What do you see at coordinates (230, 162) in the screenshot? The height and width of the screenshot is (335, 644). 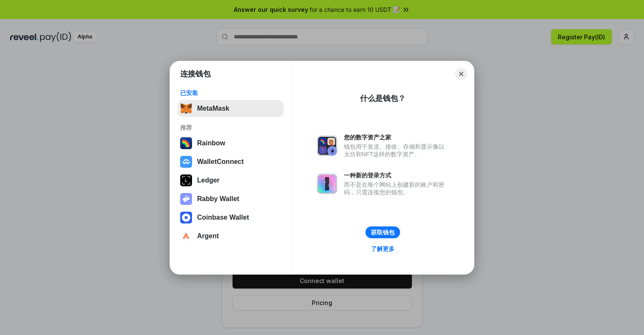 I see `button: WalletConnect` at bounding box center [230, 162].